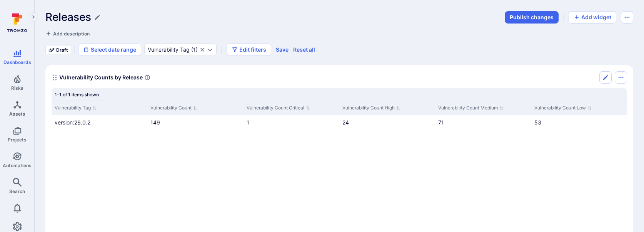 This screenshot has height=232, width=644. Describe the element at coordinates (580, 122) in the screenshot. I see `div: Cell for Vulnerability Count Low` at that location.